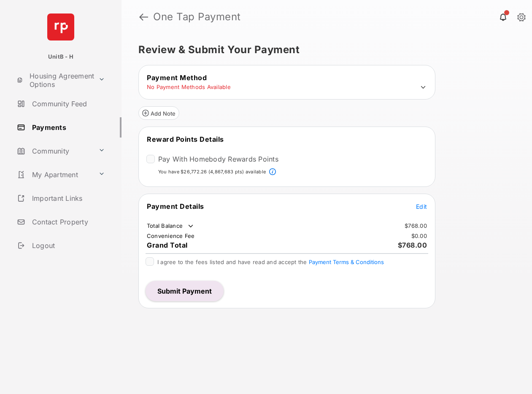 This screenshot has height=394, width=532. What do you see at coordinates (415, 226) in the screenshot?
I see `td: $768.00` at bounding box center [415, 226].